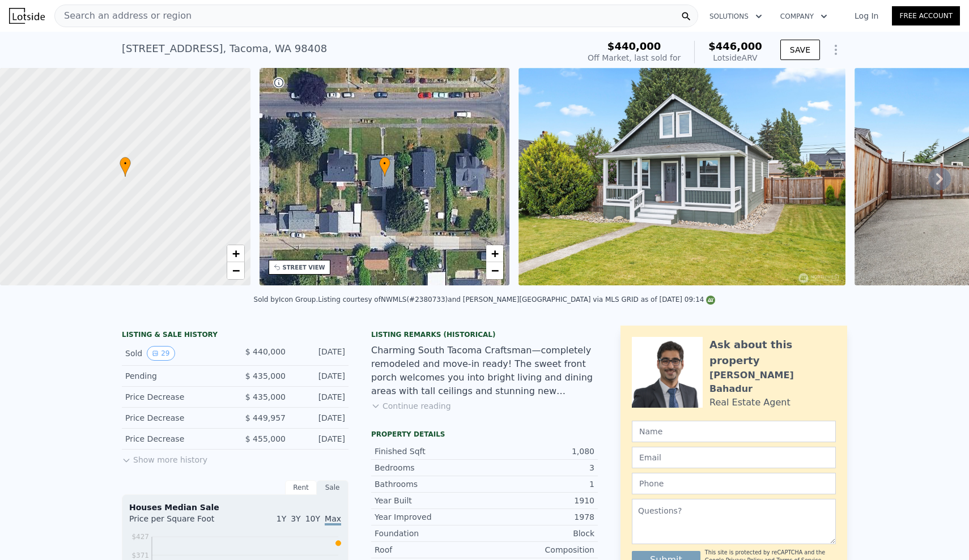 This screenshot has height=560, width=969. What do you see at coordinates (411, 407) in the screenshot?
I see `button: Continue reading` at bounding box center [411, 407].